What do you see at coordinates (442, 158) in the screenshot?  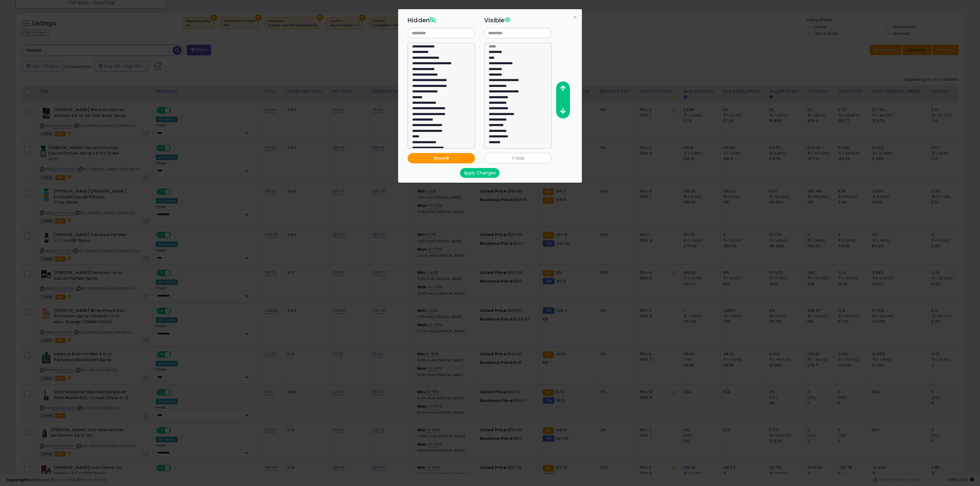 I see `button: Show` at bounding box center [442, 158].